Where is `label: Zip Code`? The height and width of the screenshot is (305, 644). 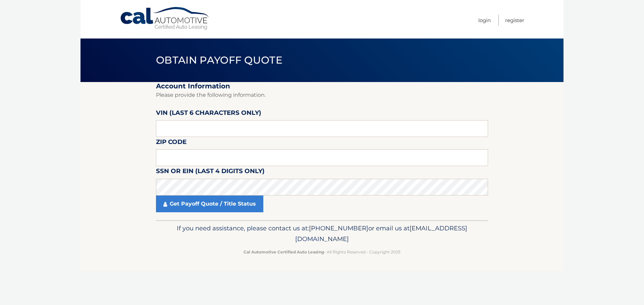 label: Zip Code is located at coordinates (171, 143).